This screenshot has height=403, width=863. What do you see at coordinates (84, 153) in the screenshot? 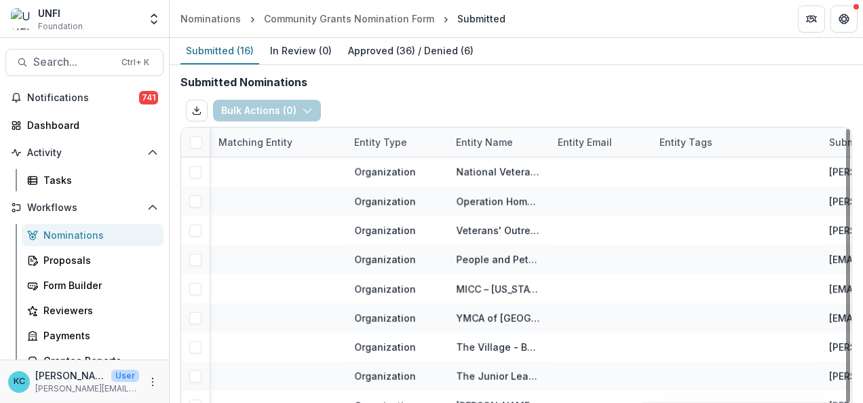
I see `button: Open Activity` at bounding box center [84, 153].